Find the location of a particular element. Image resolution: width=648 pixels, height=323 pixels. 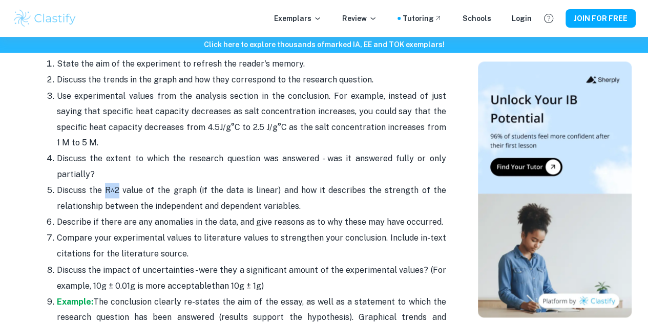

img: Thumbnail is located at coordinates (555, 190).